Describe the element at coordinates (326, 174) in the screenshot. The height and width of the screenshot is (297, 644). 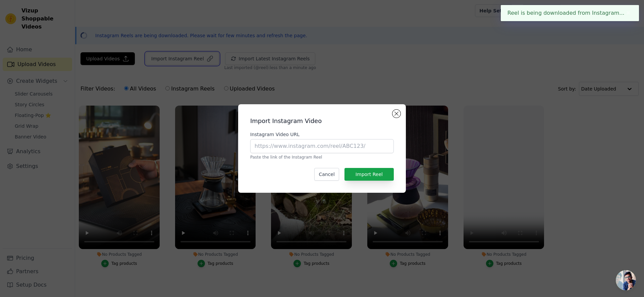
I see `button: Cancel` at that location.